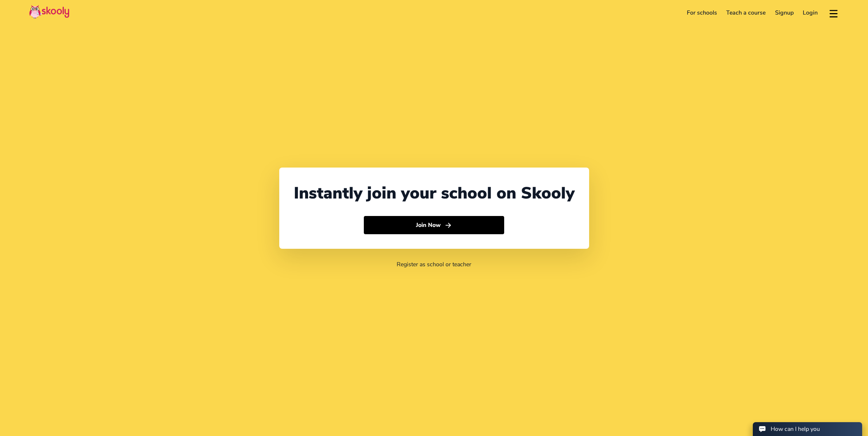 The width and height of the screenshot is (868, 436). What do you see at coordinates (49, 12) in the screenshot?
I see `img: Skooly` at bounding box center [49, 12].